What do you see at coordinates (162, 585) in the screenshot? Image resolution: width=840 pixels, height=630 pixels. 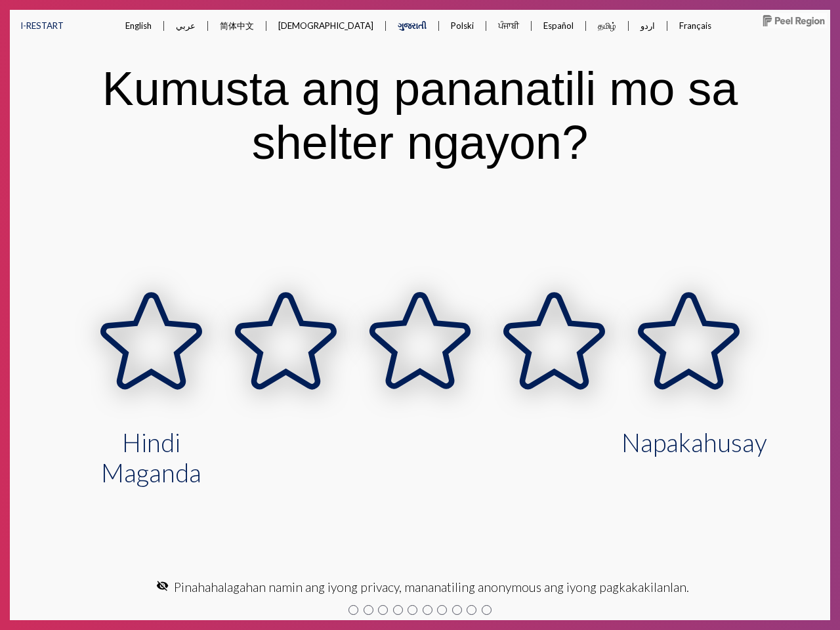 I see `mat-icon: visibility_off` at bounding box center [162, 585].